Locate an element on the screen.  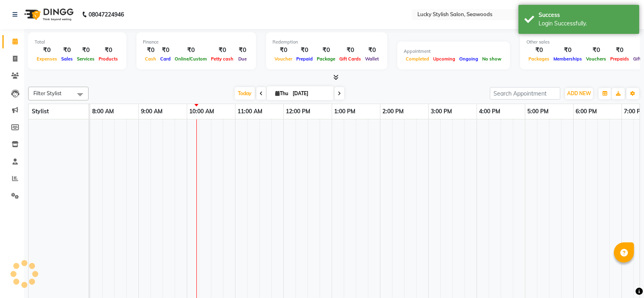
span: Upcoming is located at coordinates (444, 59).